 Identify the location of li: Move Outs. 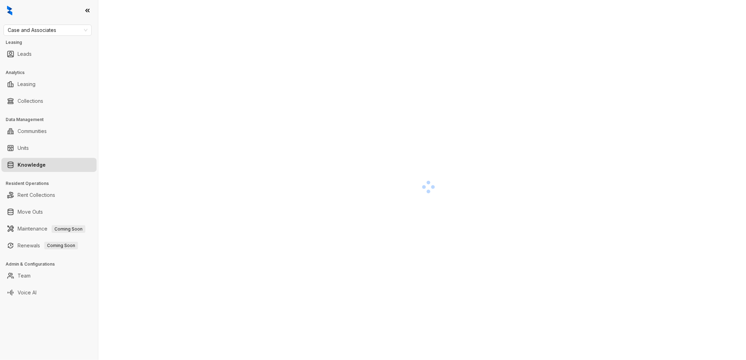
(49, 212).